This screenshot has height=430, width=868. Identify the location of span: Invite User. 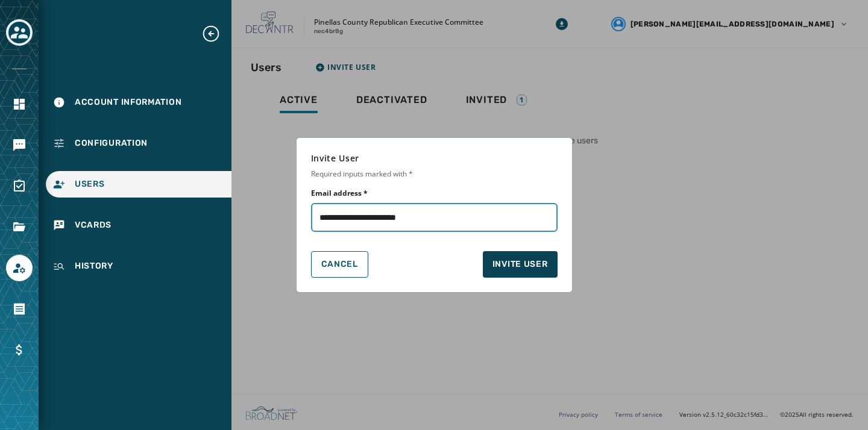
(520, 264).